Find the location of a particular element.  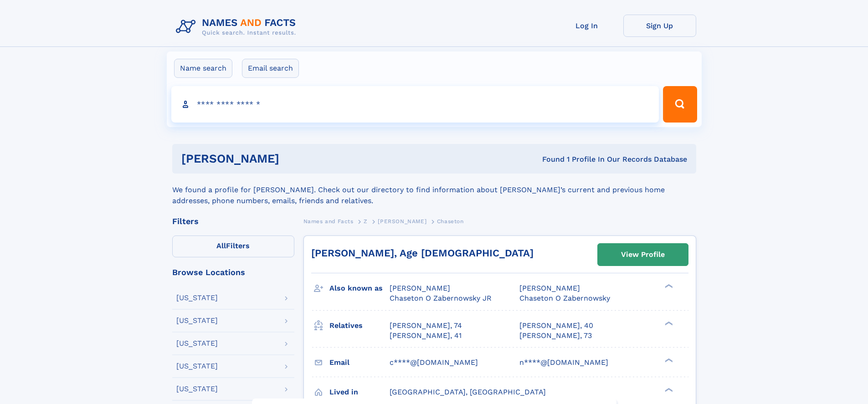

span: All is located at coordinates (221, 245).